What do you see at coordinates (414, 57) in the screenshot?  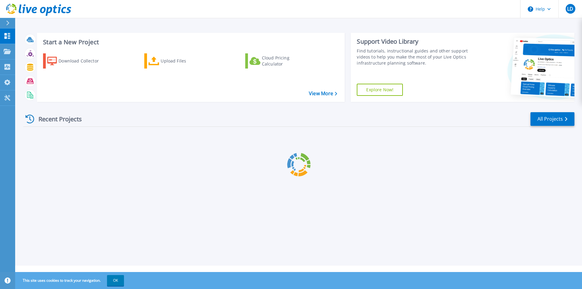 I see `div: Find tutorials, instructional guides and other support videos to help you make the most of your L...` at bounding box center [414, 57].